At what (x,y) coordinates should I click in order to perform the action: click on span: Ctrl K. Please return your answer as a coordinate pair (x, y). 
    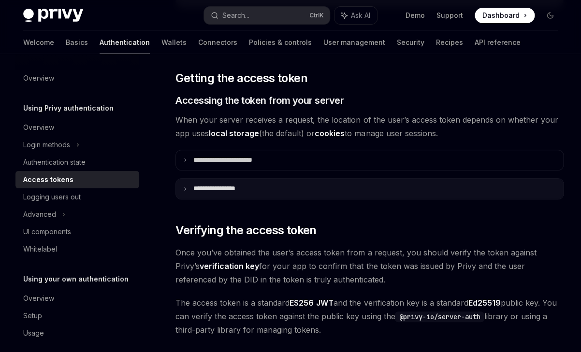
    Looking at the image, I should click on (317, 15).